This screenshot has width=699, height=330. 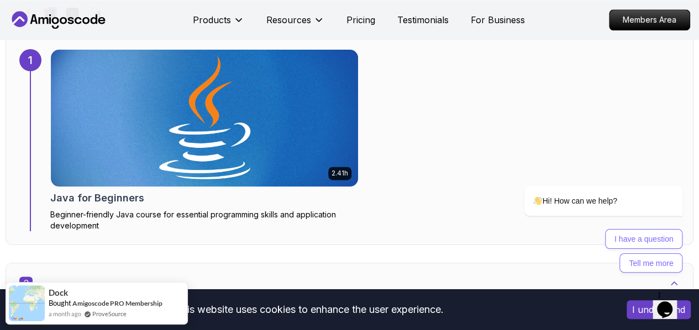 What do you see at coordinates (97, 198) in the screenshot?
I see `h2: Java for Beginners` at bounding box center [97, 198].